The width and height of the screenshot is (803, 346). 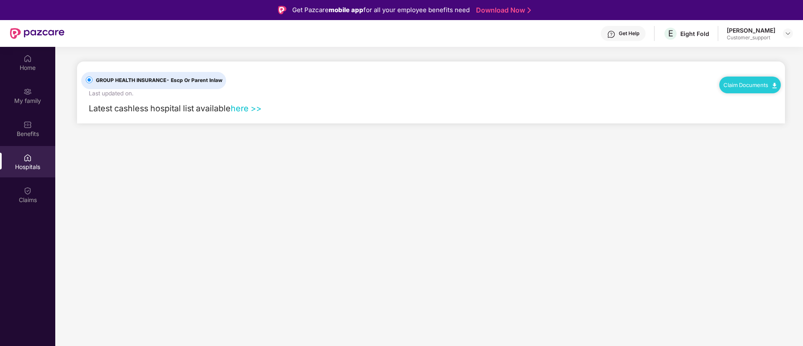 What do you see at coordinates (159, 108) in the screenshot?
I see `span: Latest cashless hospital list available` at bounding box center [159, 108].